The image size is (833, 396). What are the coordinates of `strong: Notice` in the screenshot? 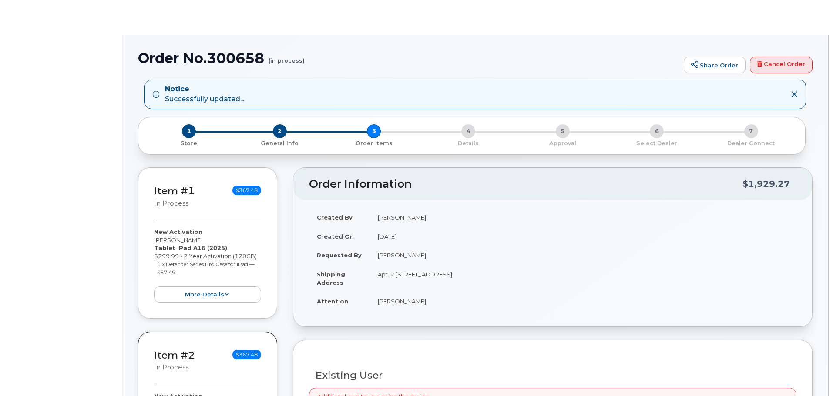 It's located at (204, 89).